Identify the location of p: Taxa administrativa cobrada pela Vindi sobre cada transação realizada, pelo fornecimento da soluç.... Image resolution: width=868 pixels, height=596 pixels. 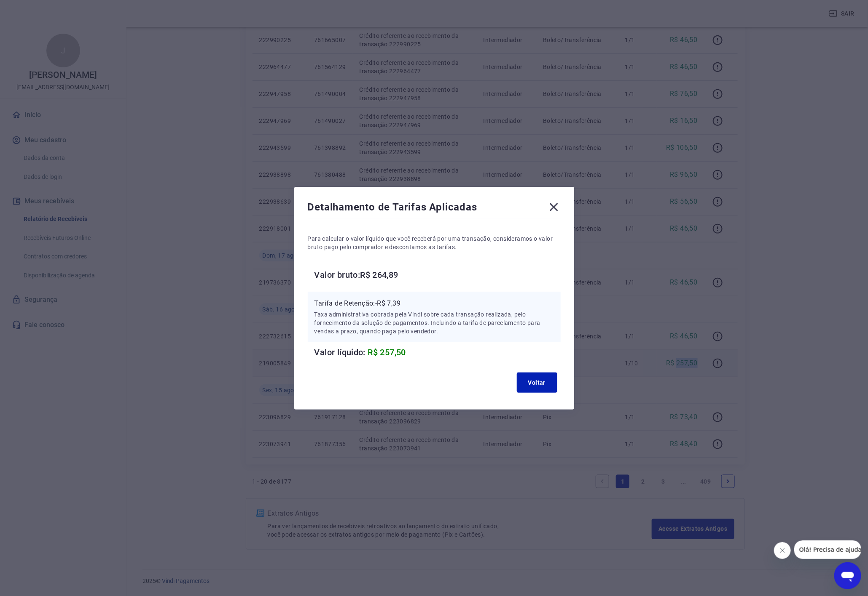
(434, 323).